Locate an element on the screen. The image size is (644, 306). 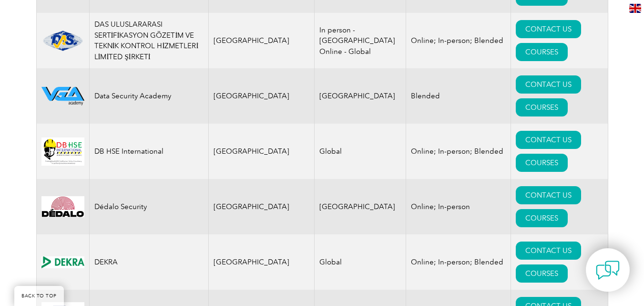
img: 15a57d8a-d4e0-e911-a812-000d3a795b83-logo.png is located at coordinates (63, 262).